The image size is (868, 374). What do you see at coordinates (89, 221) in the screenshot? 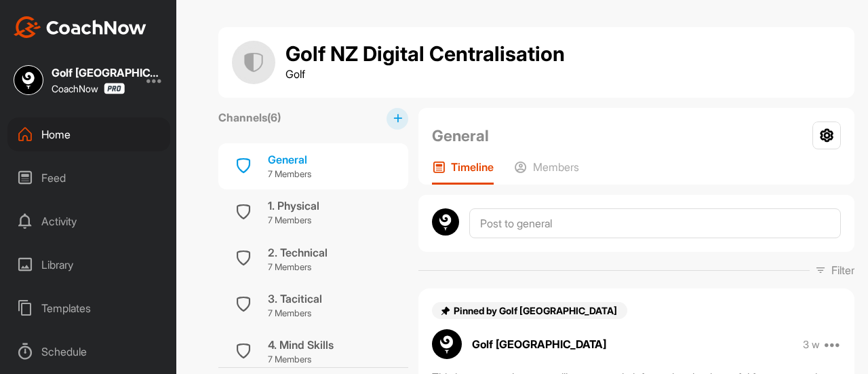
I see `div: Activity` at bounding box center [89, 221].